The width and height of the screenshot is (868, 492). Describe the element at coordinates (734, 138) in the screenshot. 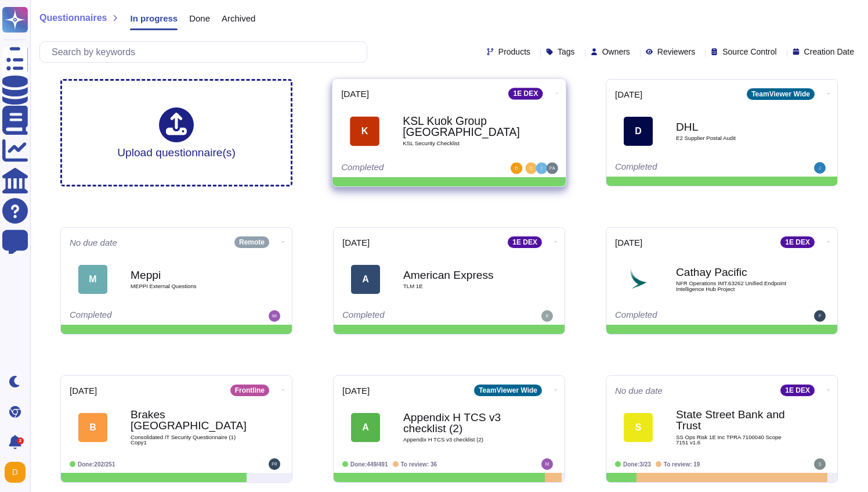

I see `span: E2 Supplier Postal Audit` at that location.